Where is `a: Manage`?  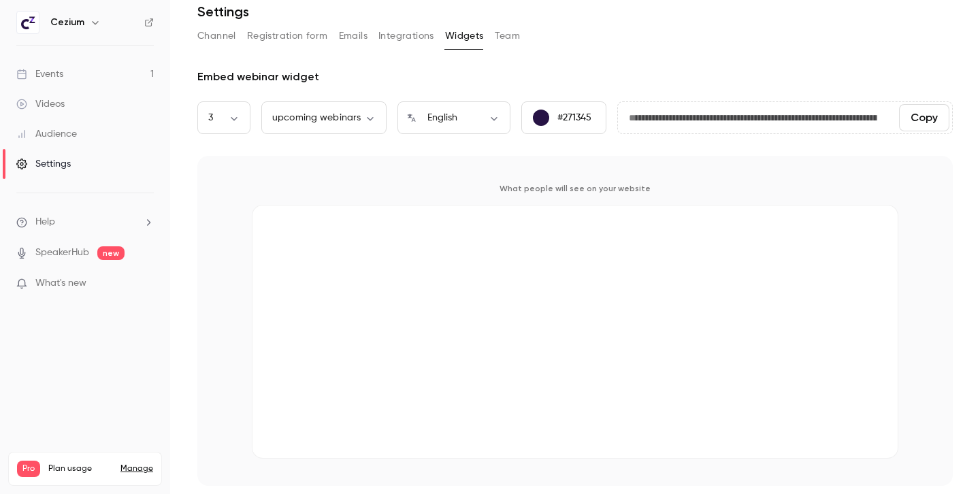
a: Manage is located at coordinates (137, 469).